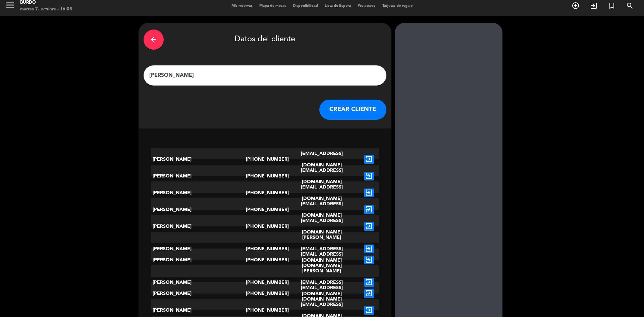 The height and width of the screenshot is (317, 644). I want to click on span: Mis reservas, so click(242, 6).